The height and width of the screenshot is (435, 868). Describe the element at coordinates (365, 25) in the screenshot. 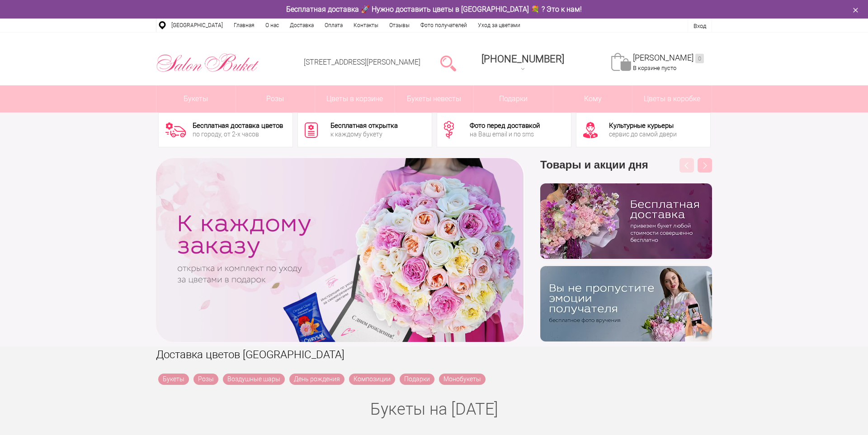

I see `a: Контакты` at that location.